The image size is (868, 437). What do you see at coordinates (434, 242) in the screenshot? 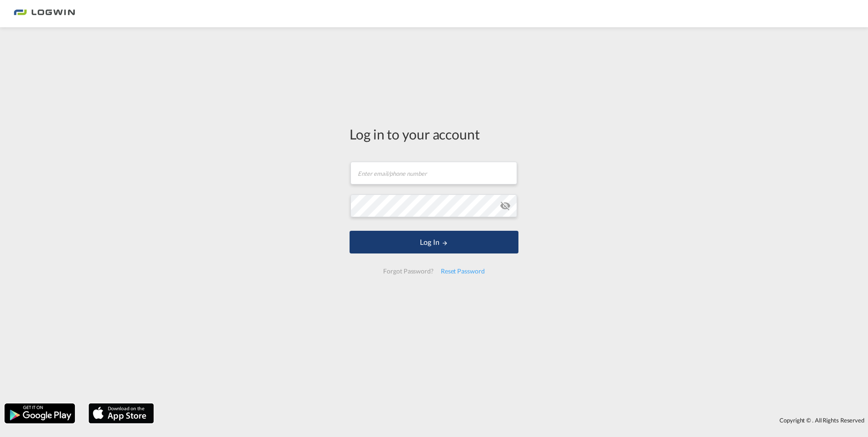
I see `button: LOGIN` at bounding box center [434, 242].